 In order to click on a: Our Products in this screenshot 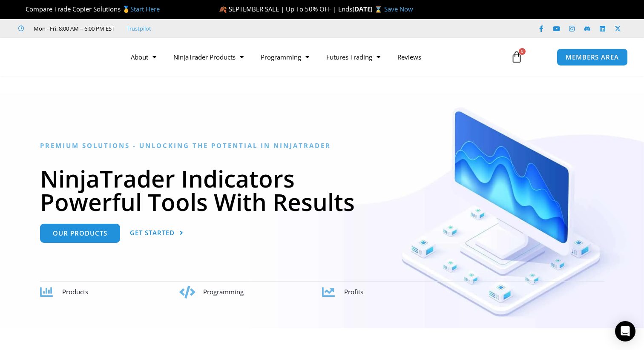, I will do `click(80, 233)`.